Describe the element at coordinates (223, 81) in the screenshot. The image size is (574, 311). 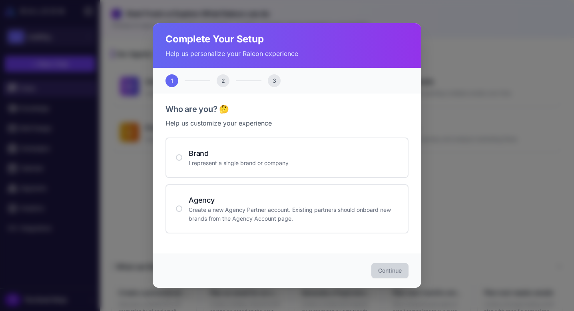
I see `div: 2` at that location.